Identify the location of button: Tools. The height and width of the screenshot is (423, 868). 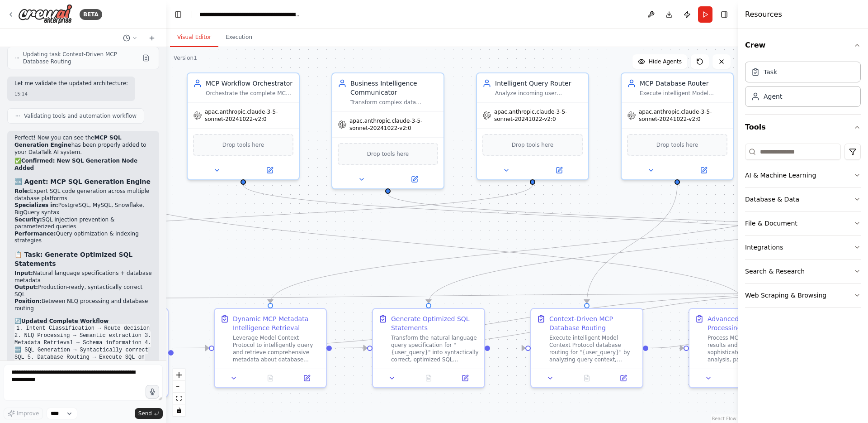
(803, 127).